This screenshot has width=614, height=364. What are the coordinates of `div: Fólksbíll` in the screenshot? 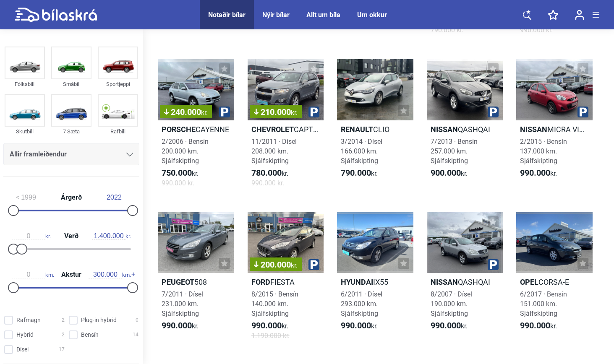 It's located at (25, 84).